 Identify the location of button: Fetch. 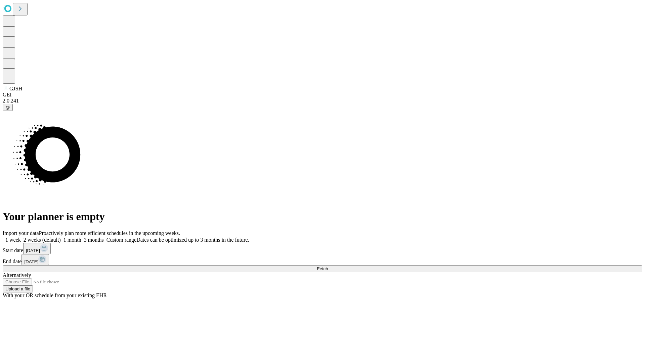
(323, 269).